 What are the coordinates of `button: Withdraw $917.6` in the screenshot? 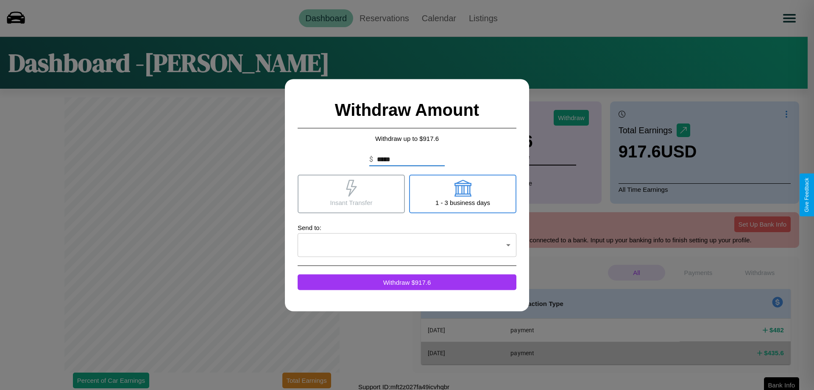 It's located at (407, 282).